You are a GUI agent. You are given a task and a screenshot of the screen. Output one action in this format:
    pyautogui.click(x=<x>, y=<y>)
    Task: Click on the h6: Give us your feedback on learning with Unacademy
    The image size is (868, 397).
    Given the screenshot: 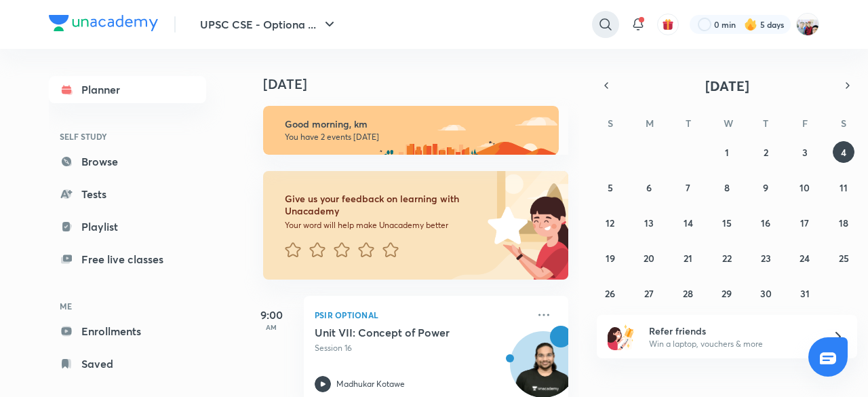 What is the action you would take?
    pyautogui.click(x=384, y=205)
    